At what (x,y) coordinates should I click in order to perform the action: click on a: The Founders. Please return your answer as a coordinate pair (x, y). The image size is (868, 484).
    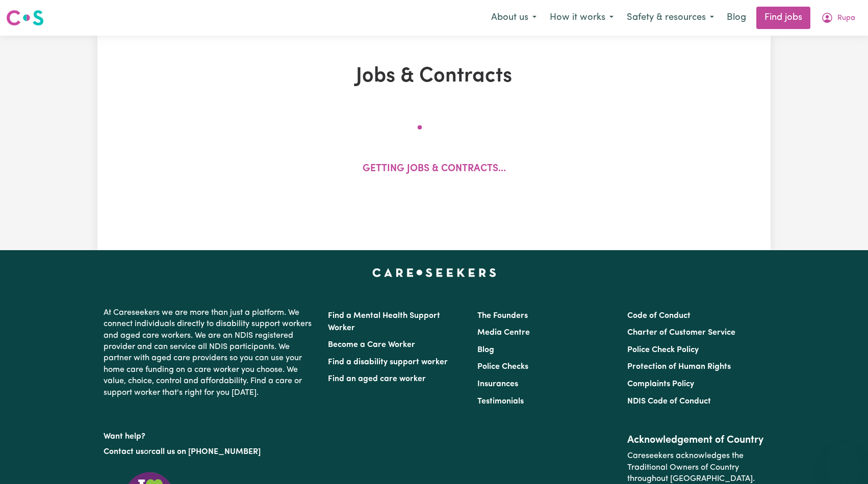
    Looking at the image, I should click on (502, 316).